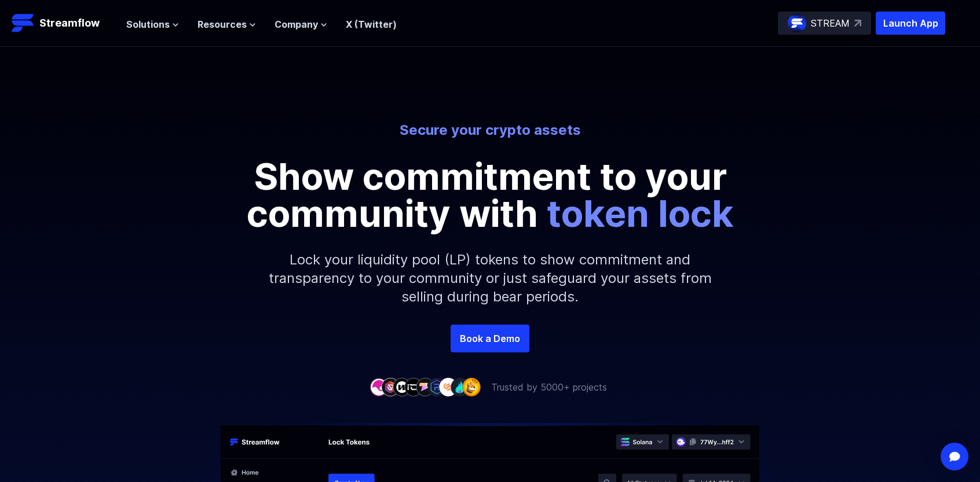  I want to click on img: company-3, so click(402, 387).